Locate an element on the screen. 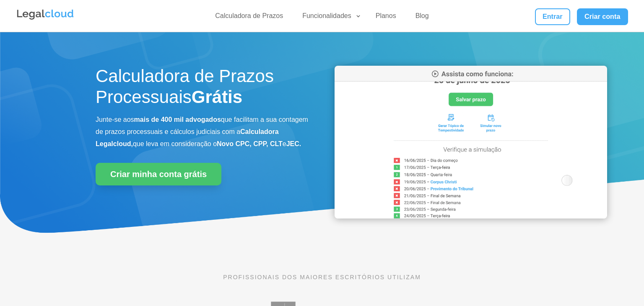  a: Logo da Legalcloud is located at coordinates (45, 18).